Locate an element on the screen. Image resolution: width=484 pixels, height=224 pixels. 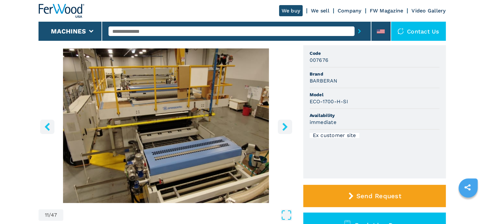
div: Ex customer site is located at coordinates (334, 135).